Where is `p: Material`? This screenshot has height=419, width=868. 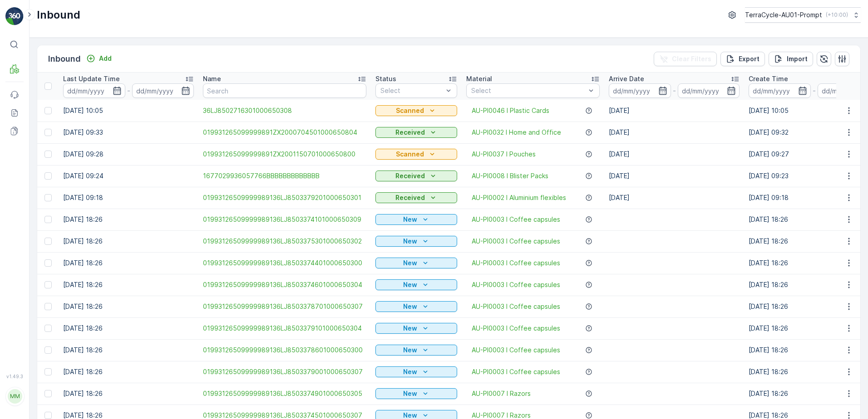 p: Material is located at coordinates (479, 79).